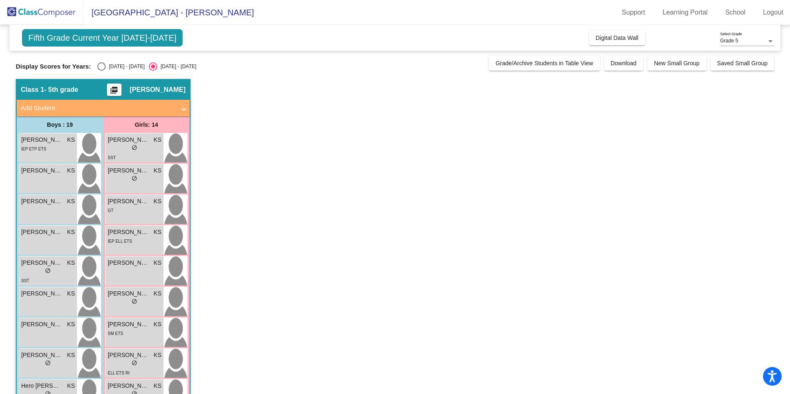 This screenshot has width=790, height=394. What do you see at coordinates (60, 125) in the screenshot?
I see `div: Boys : 19` at bounding box center [60, 125].